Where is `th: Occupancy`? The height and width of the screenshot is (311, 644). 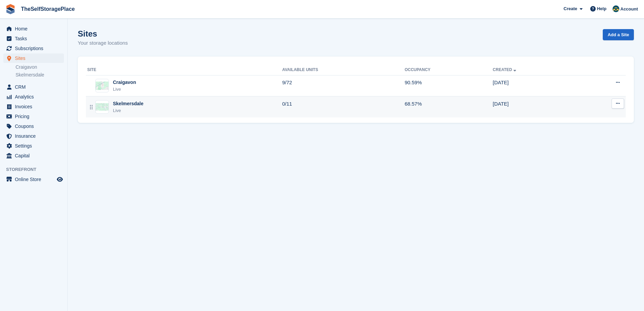 th: Occupancy is located at coordinates (449, 70).